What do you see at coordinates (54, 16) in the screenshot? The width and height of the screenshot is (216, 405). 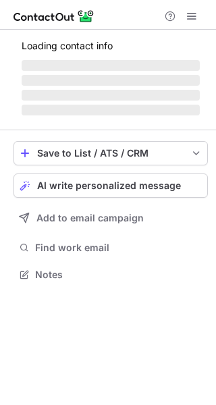 I see `img: ContactOut v5.3.10` at bounding box center [54, 16].